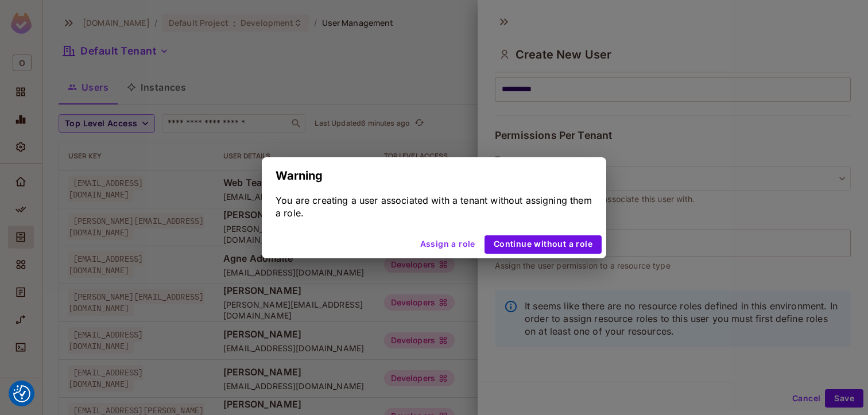 Image resolution: width=868 pixels, height=415 pixels. What do you see at coordinates (434, 176) in the screenshot?
I see `h2: Warning` at bounding box center [434, 176].